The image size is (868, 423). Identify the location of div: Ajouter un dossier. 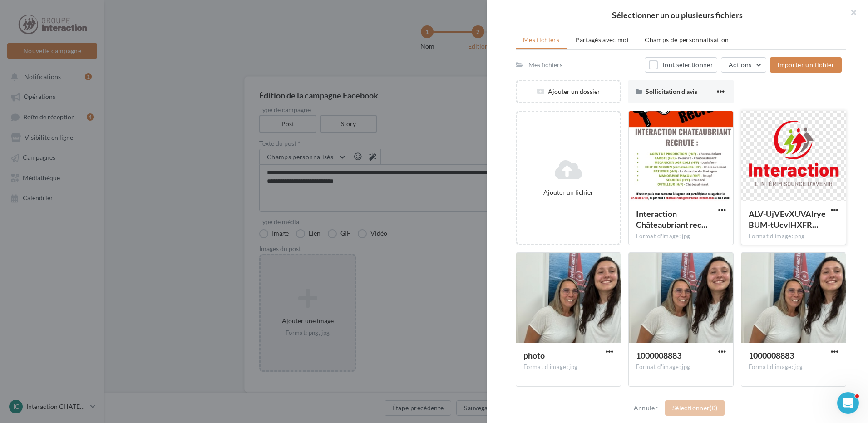
(569, 92).